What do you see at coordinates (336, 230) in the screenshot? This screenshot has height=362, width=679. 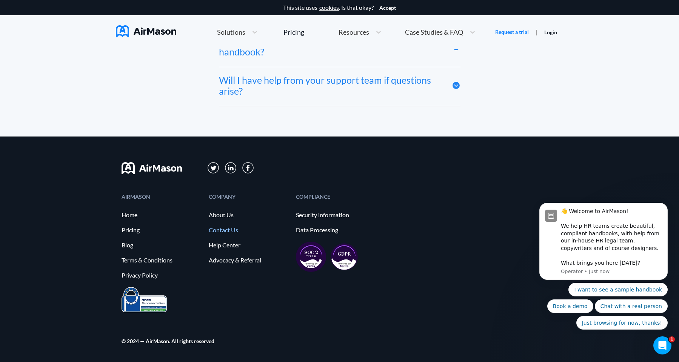 I see `a: Data Processing` at bounding box center [336, 230].